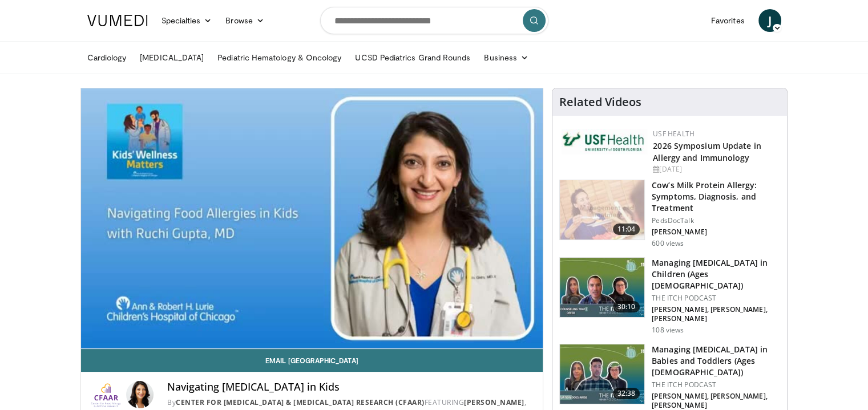 This screenshot has width=868, height=410. What do you see at coordinates (412, 57) in the screenshot?
I see `a: UCSD Pediatrics Grand Rounds` at bounding box center [412, 57].